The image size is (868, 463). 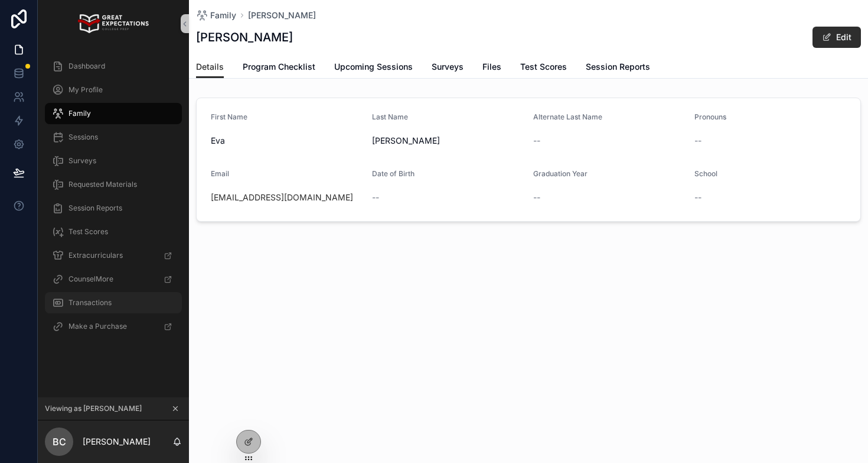 What do you see at coordinates (89, 302) in the screenshot?
I see `span: Transactions` at bounding box center [89, 302].